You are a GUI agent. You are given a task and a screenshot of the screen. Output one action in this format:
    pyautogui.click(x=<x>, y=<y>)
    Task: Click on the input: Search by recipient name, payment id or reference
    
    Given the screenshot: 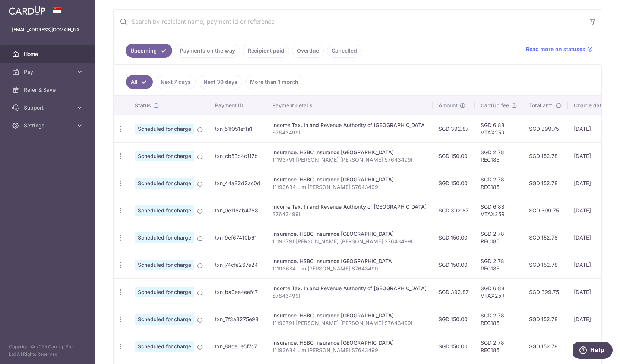 What is the action you would take?
    pyautogui.click(x=349, y=22)
    